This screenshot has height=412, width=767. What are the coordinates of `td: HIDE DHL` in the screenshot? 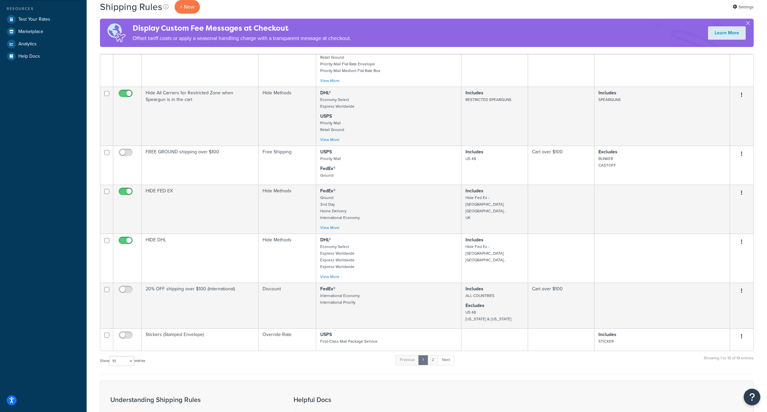 It's located at (200, 258).